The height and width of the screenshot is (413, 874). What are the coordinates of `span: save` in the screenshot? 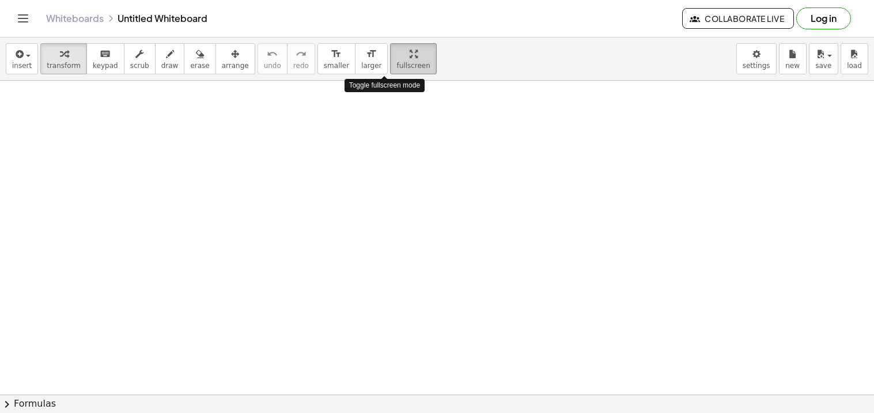 It's located at (823, 66).